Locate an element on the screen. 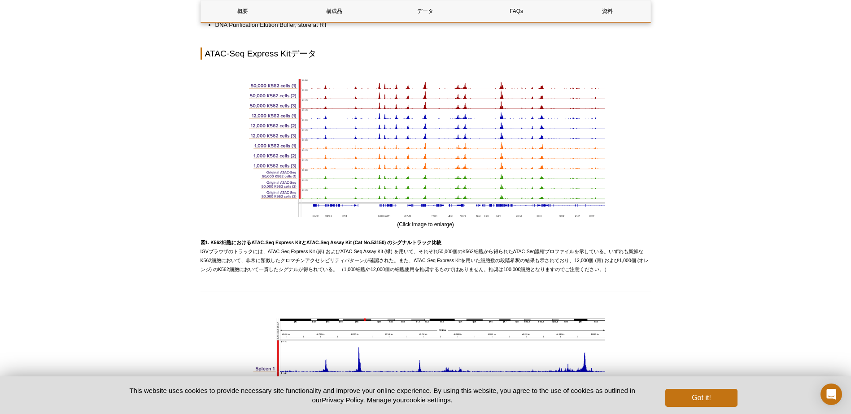 The width and height of the screenshot is (851, 414). a: 構成品 is located at coordinates (334, 11).